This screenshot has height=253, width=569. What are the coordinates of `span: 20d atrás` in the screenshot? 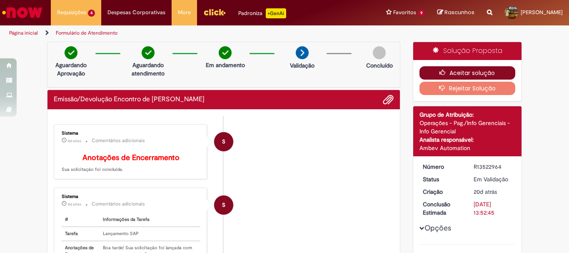 It's located at (486, 192).